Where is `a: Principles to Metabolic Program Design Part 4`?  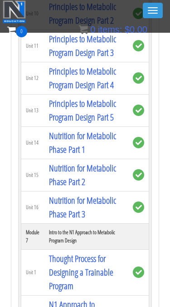
a: Principles to Metabolic Program Design Part 4 is located at coordinates (83, 78).